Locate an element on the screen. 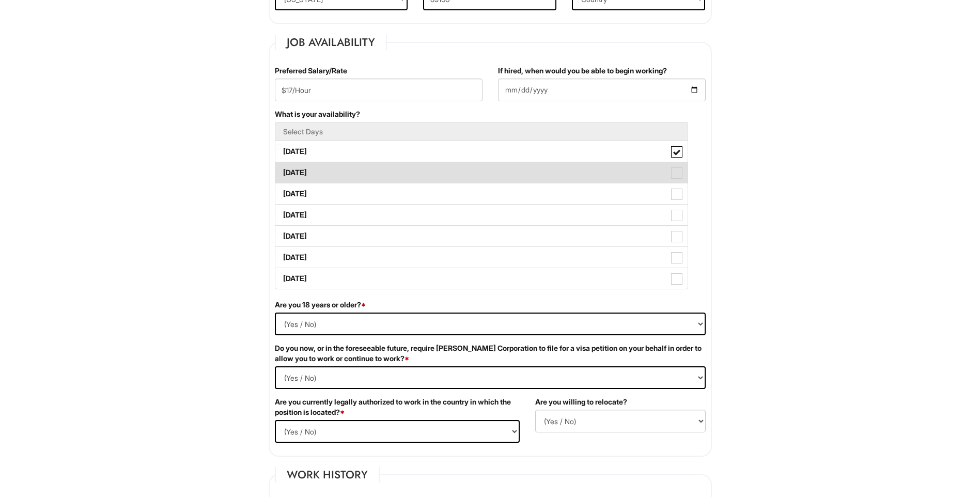  legend: Work History is located at coordinates (327, 475).